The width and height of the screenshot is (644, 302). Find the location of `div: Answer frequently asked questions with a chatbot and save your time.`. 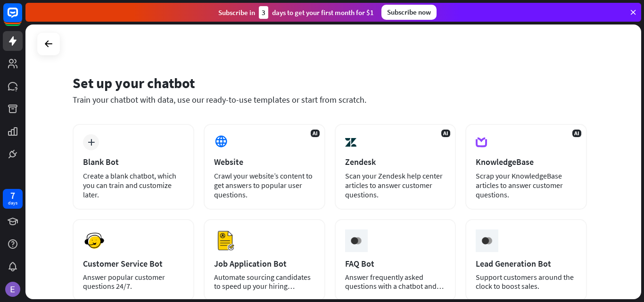

div: Answer frequently asked questions with a chatbot and save your time. is located at coordinates (396, 282).